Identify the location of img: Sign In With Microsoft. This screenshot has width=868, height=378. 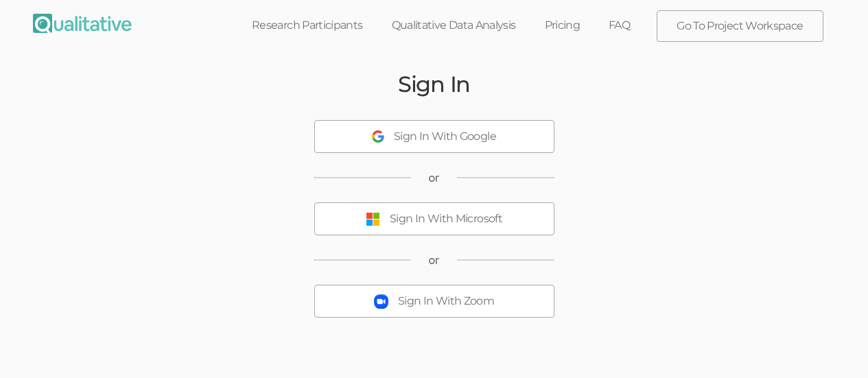
(373, 219).